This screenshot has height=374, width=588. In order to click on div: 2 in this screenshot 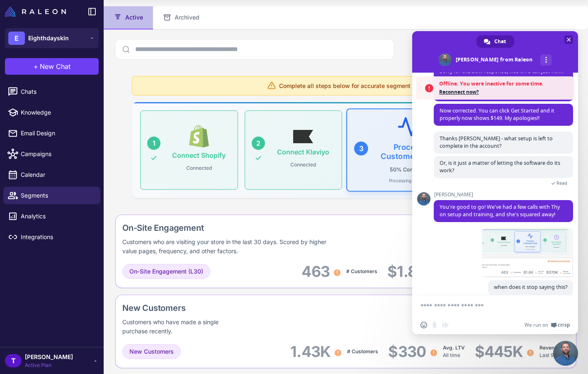, I will do `click(259, 143)`.